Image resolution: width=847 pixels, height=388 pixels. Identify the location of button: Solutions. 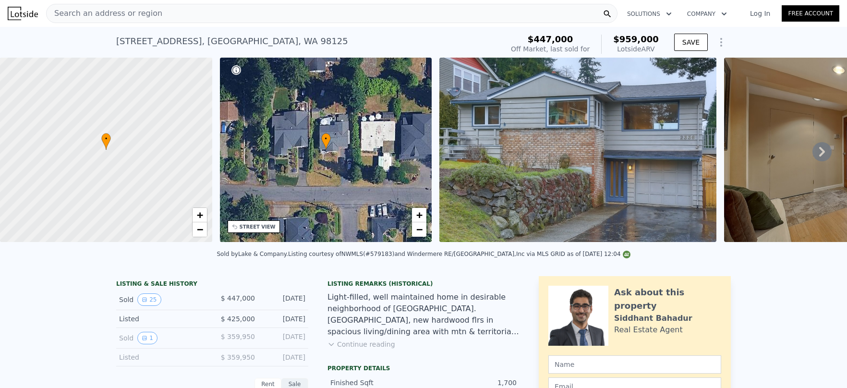
(650, 14).